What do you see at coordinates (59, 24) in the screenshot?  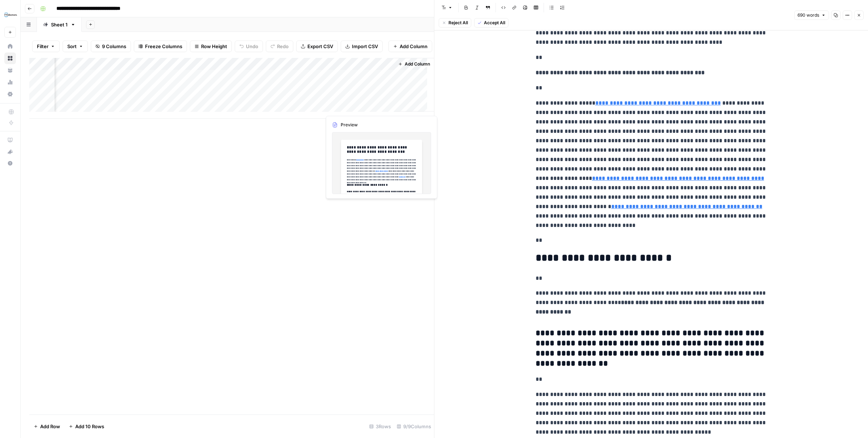 I see `div: Sheet 1` at bounding box center [59, 24].